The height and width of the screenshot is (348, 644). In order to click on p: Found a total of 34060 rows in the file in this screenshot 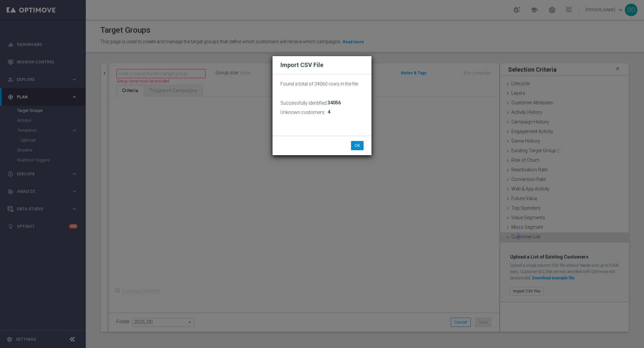, I will do `click(322, 84)`.